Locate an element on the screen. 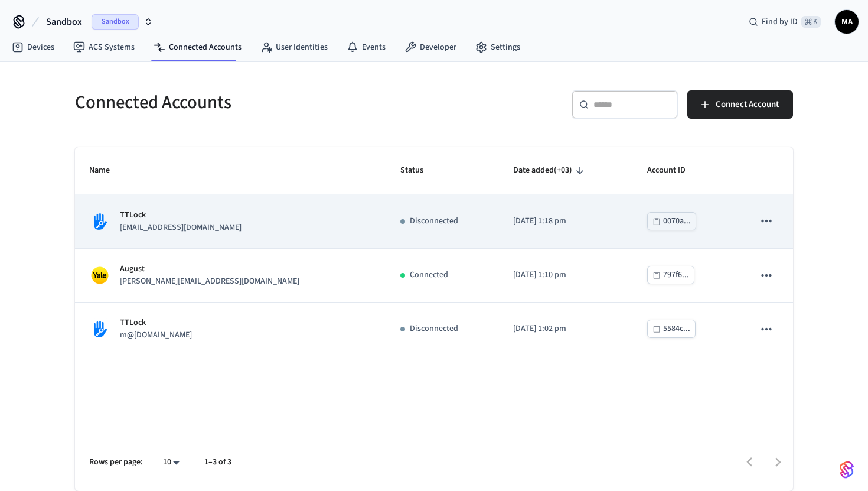 This screenshot has height=491, width=868. span: Status is located at coordinates (419, 170).